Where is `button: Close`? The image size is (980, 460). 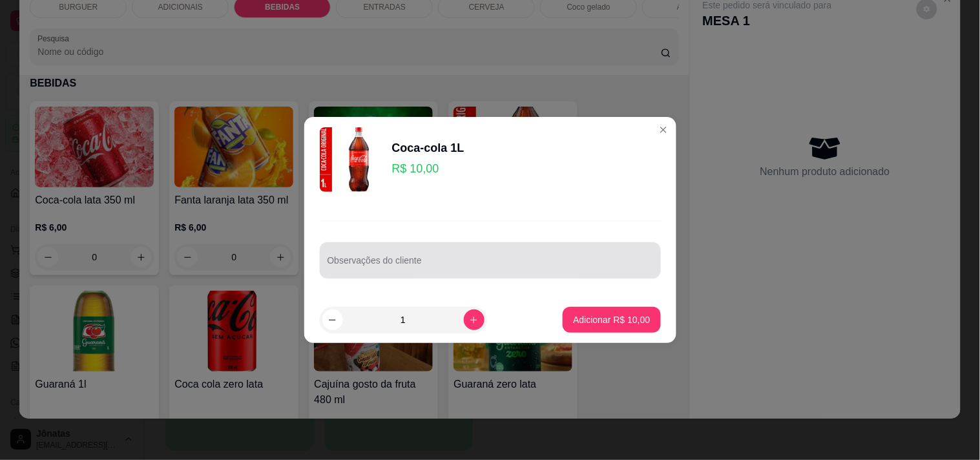 button: Close is located at coordinates (663, 130).